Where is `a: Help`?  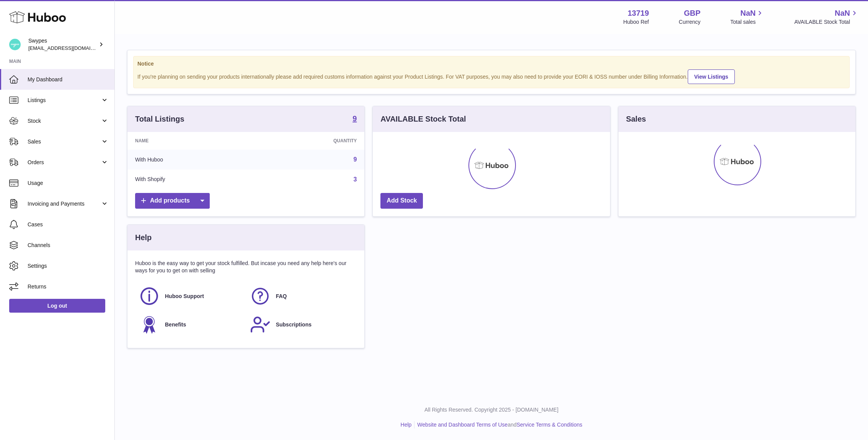
a: Help is located at coordinates (406, 424).